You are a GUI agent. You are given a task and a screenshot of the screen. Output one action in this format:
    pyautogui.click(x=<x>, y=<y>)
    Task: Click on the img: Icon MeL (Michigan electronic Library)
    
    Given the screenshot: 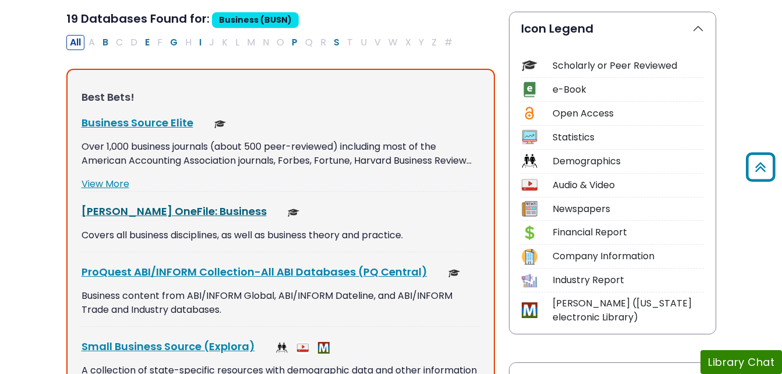 What is the action you would take?
    pyautogui.click(x=529, y=310)
    